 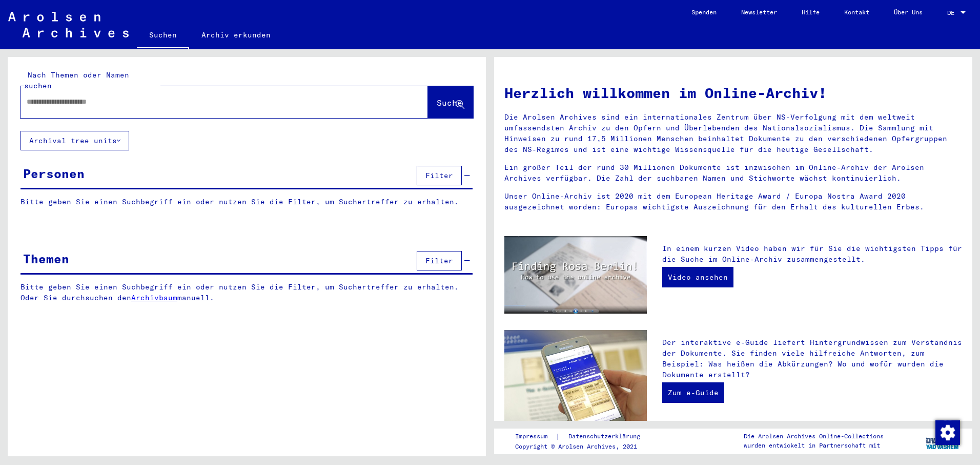 What do you see at coordinates (733, 173) in the screenshot?
I see `p: Ein großer Teil der rund 30 Millionen Dokumente ist inzwischen im Online-Archiv der Arolsen Archi...` at bounding box center [733, 173].